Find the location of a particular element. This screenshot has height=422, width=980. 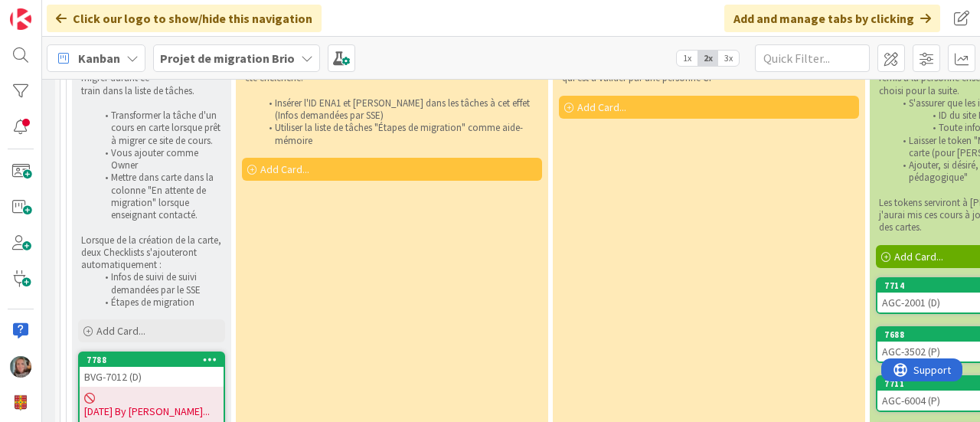

p: train dans la liste de tâches. is located at coordinates (152, 91).